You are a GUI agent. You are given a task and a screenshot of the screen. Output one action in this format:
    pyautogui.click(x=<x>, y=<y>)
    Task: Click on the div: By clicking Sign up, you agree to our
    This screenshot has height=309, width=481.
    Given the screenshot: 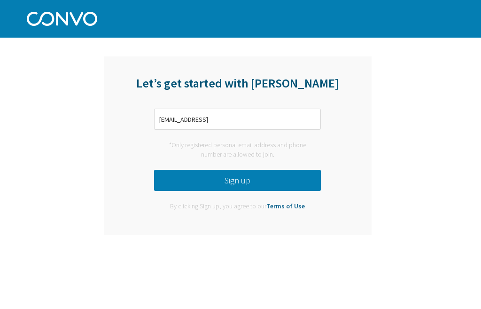 What is the action you would take?
    pyautogui.click(x=237, y=206)
    